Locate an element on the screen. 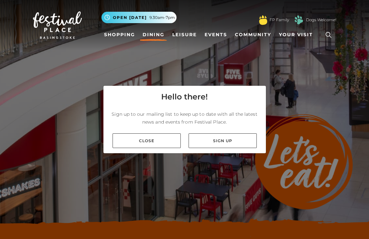 The image size is (369, 239). a: Events is located at coordinates (216, 35).